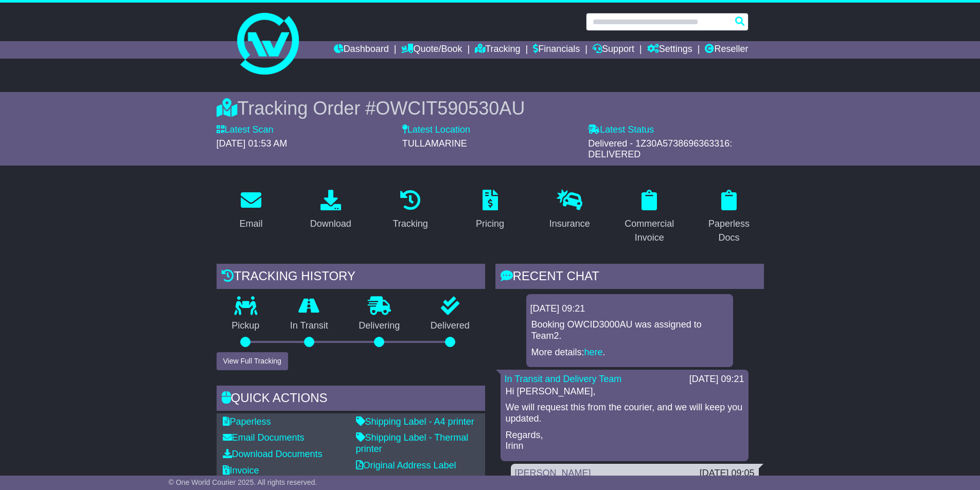 This screenshot has width=980, height=490. I want to click on a: Paperless, so click(247, 422).